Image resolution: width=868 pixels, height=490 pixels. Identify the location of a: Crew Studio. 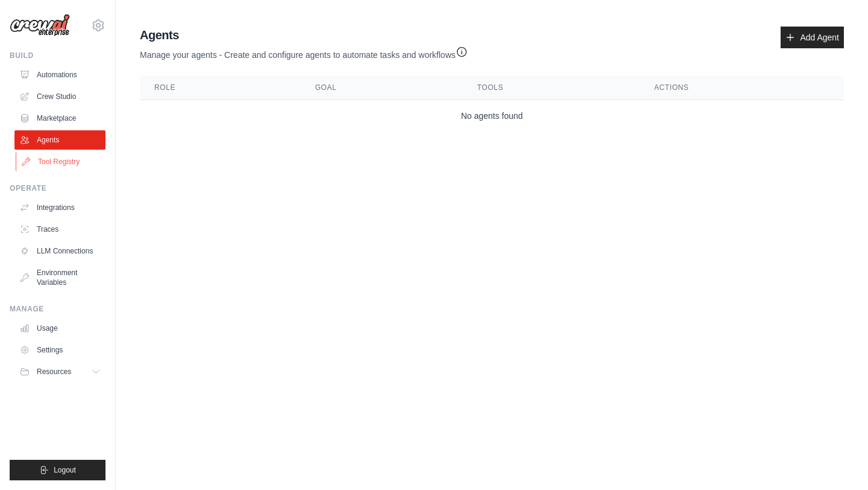
(59, 97).